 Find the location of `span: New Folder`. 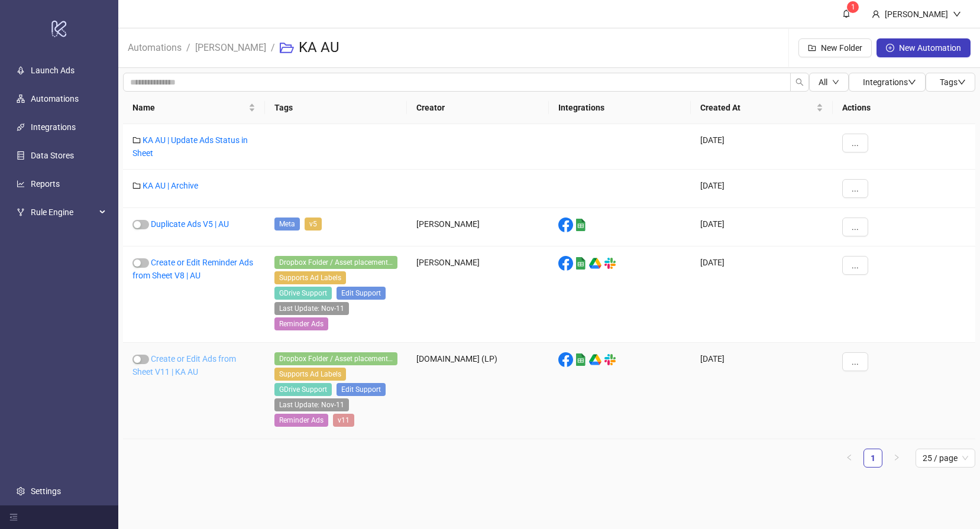

span: New Folder is located at coordinates (841, 48).